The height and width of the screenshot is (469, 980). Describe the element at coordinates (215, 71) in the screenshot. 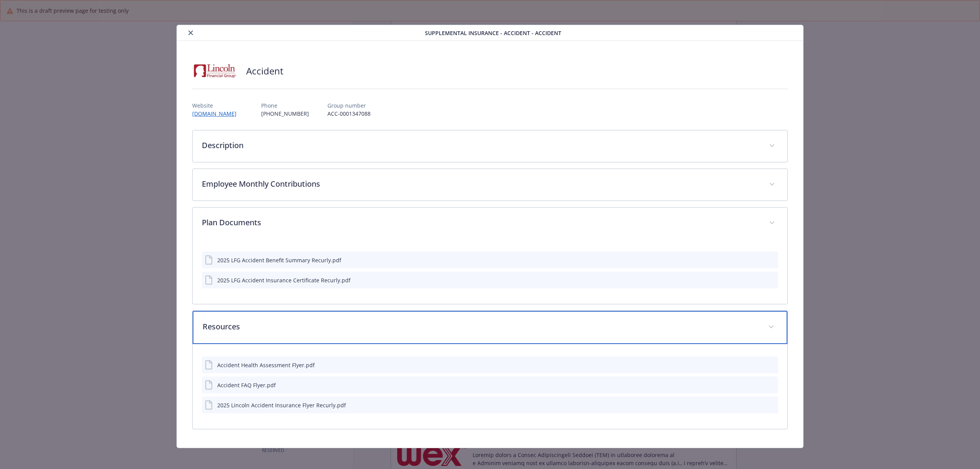

I see `img: Lincoln Financial Group` at that location.